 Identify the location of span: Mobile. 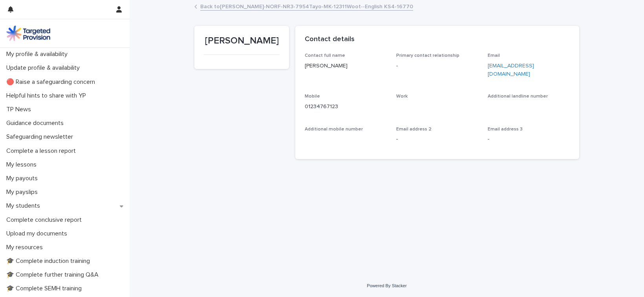
(312, 97).